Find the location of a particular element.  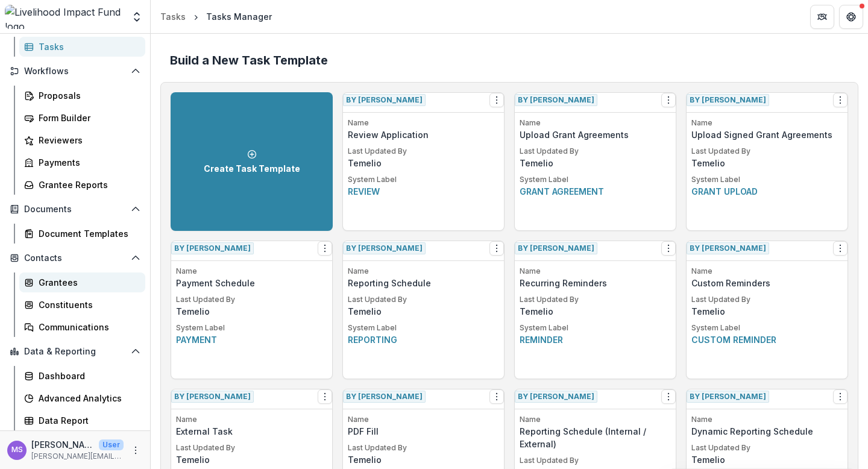

p: Reporting Schedule is located at coordinates (423, 283).